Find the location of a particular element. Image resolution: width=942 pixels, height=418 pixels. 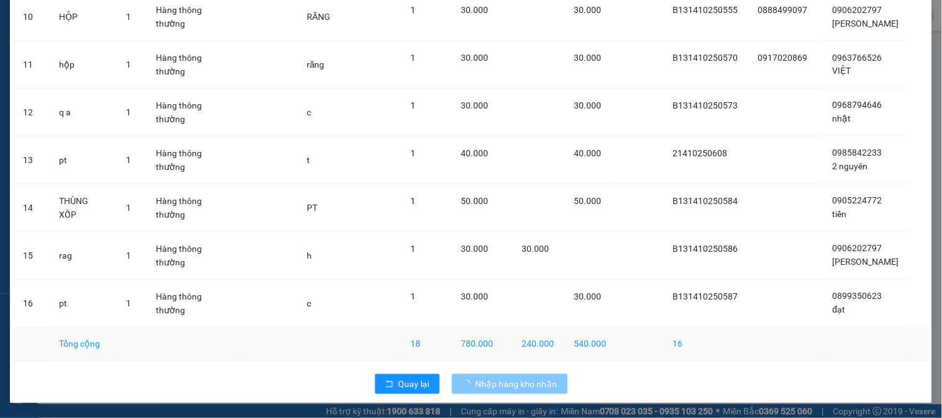

span: 0905224772 is located at coordinates (857, 201).